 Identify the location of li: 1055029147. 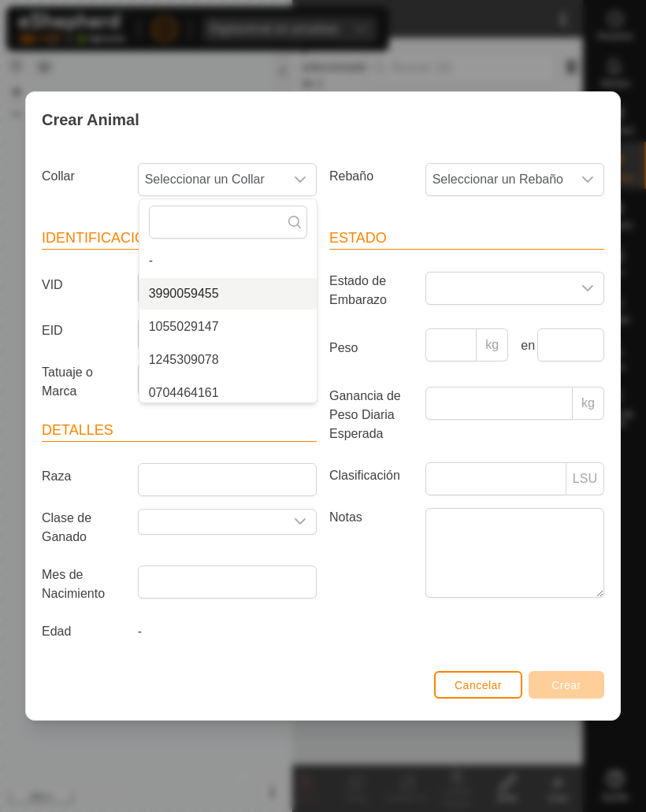
(227, 327).